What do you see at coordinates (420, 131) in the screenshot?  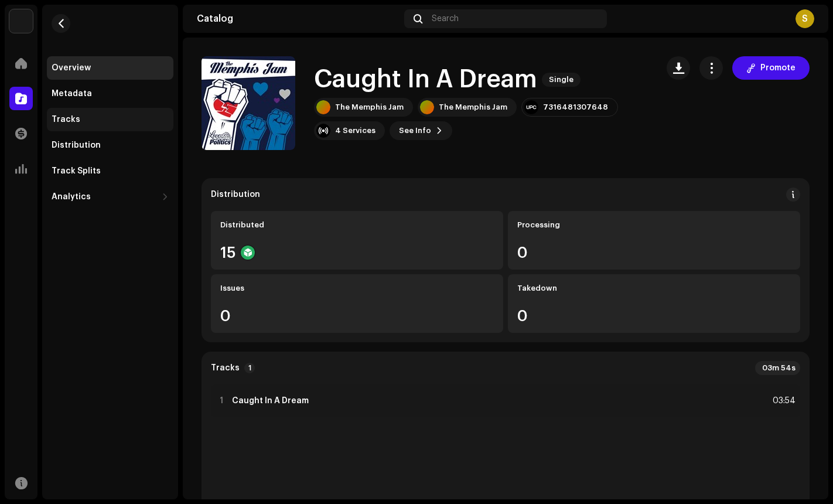 I see `button: See Info` at bounding box center [420, 131].